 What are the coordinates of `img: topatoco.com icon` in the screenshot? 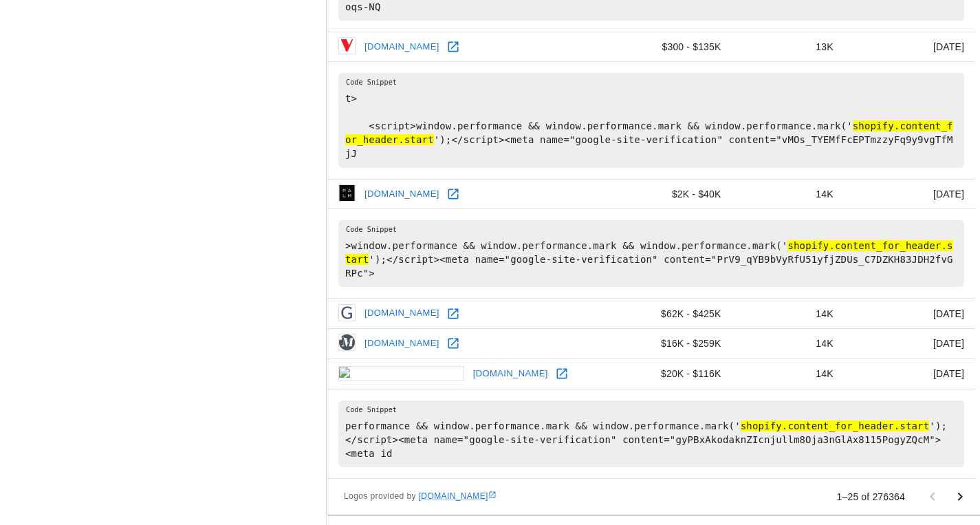 It's located at (401, 374).